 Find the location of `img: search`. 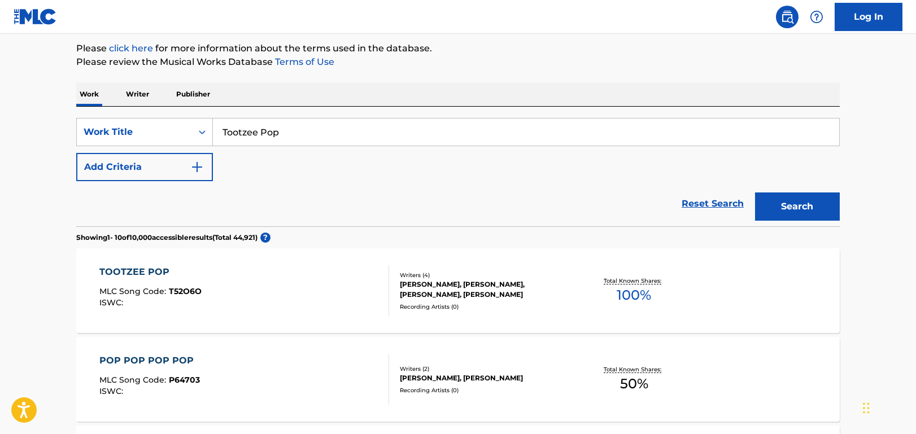

img: search is located at coordinates (787, 17).